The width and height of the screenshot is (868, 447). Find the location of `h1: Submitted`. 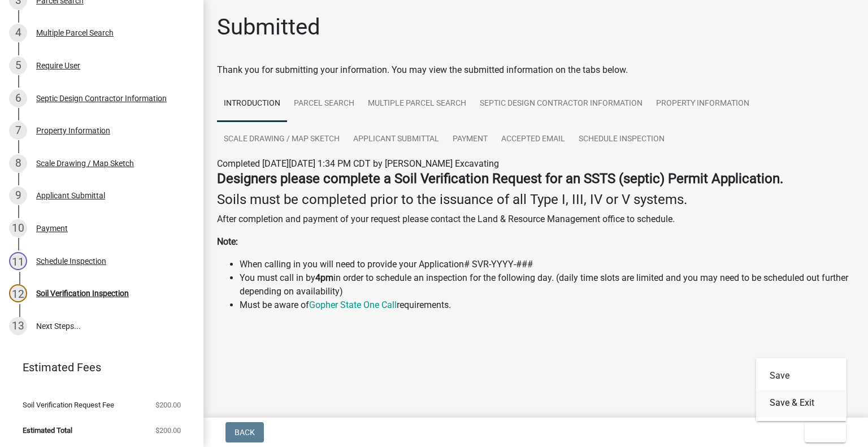

h1: Submitted is located at coordinates (268, 27).